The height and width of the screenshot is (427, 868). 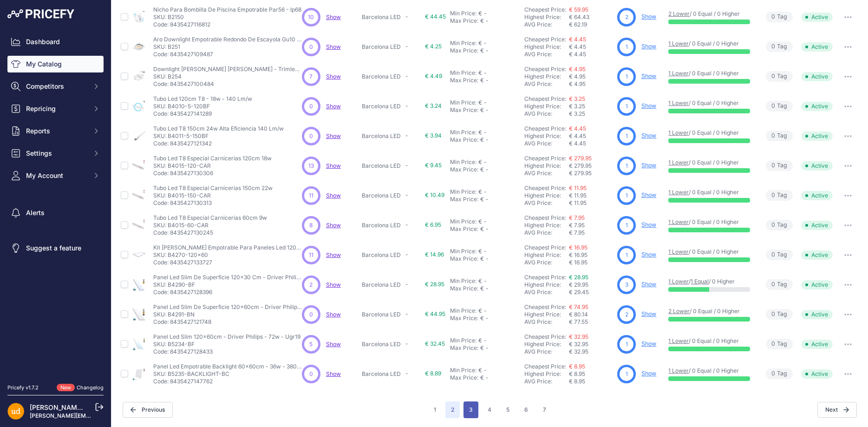 What do you see at coordinates (592, 144) in the screenshot?
I see `div: € 4.45` at bounding box center [592, 144].